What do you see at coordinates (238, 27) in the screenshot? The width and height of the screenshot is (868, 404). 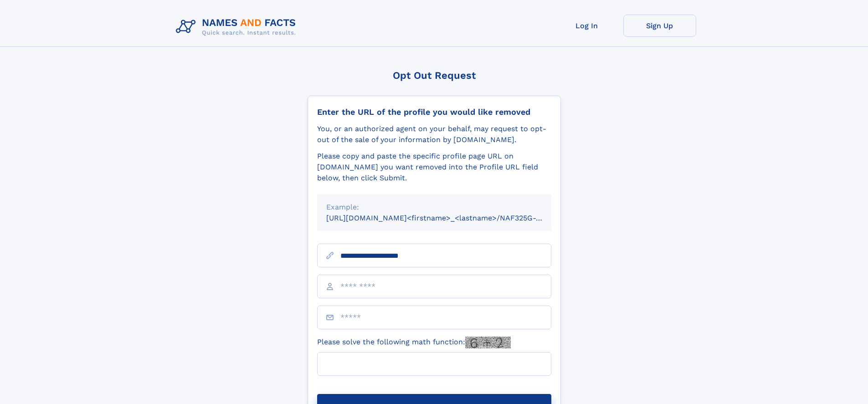 I see `img: Logo Names and Facts` at bounding box center [238, 27].